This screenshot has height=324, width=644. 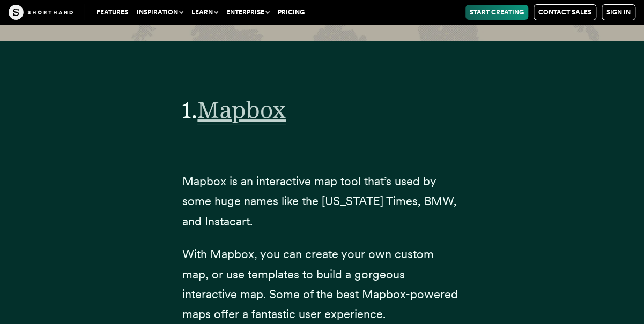 I want to click on span: 1., so click(x=190, y=109).